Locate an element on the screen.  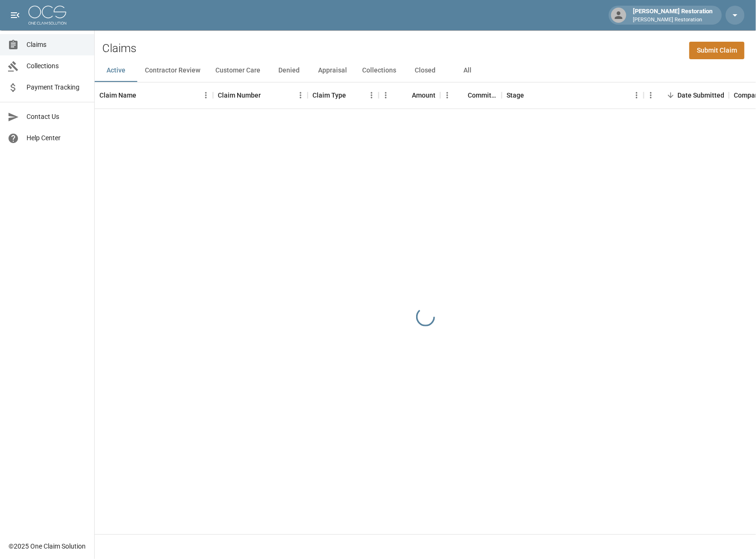
span: Claims is located at coordinates (56, 45).